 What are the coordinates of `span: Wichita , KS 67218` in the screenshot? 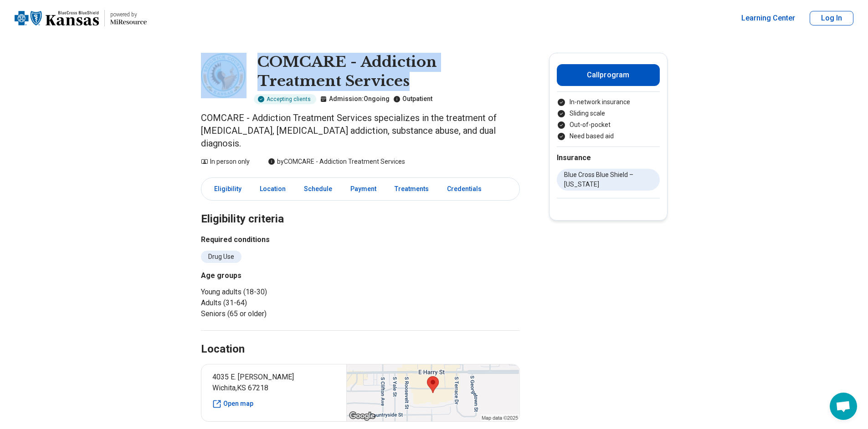 It's located at (274, 388).